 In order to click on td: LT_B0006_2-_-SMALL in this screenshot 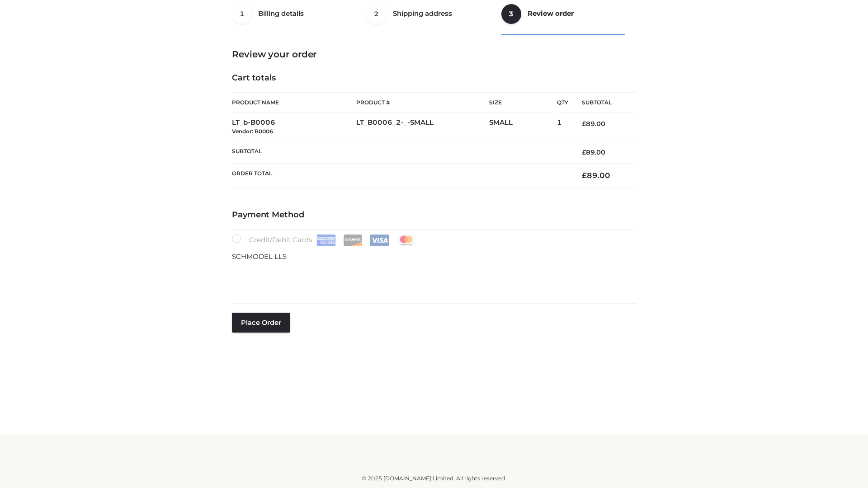, I will do `click(423, 127)`.